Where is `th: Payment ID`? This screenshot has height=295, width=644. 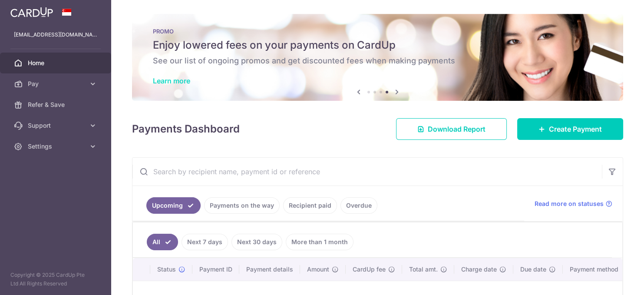 th: Payment ID is located at coordinates (216, 270).